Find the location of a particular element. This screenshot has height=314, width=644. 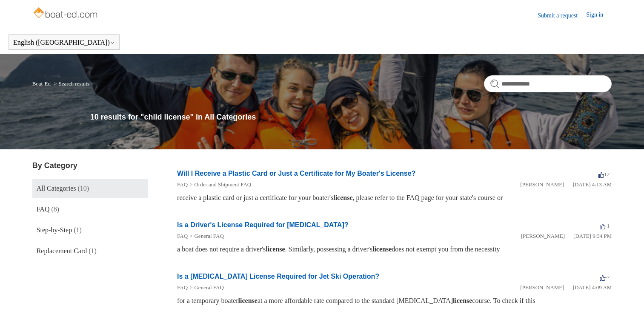

a: Order and Shipment FAQ is located at coordinates (223, 184).